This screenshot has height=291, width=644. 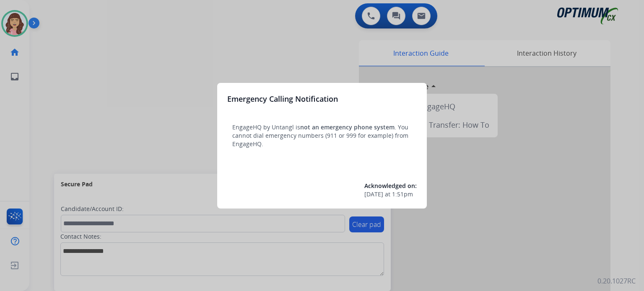 I want to click on span: not an emergency phone system, so click(x=347, y=127).